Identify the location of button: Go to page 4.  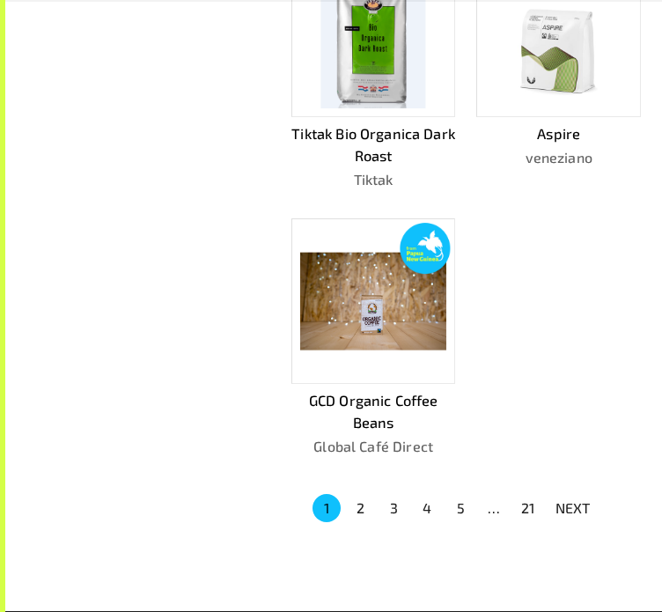
(427, 508).